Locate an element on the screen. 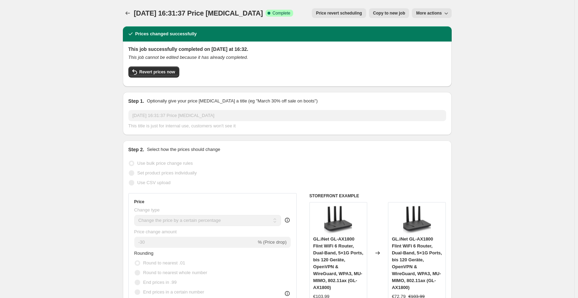 This screenshot has width=578, height=298. span: End prices in a certain number is located at coordinates (174, 292).